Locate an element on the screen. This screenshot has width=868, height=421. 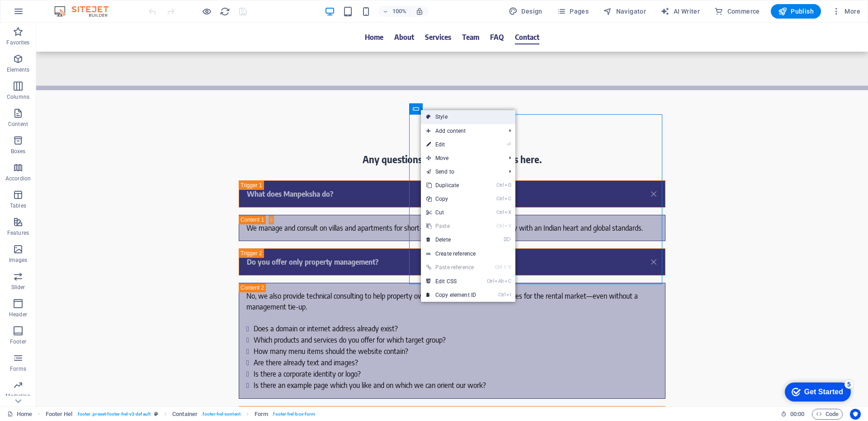
span: Navigator is located at coordinates (624, 11).